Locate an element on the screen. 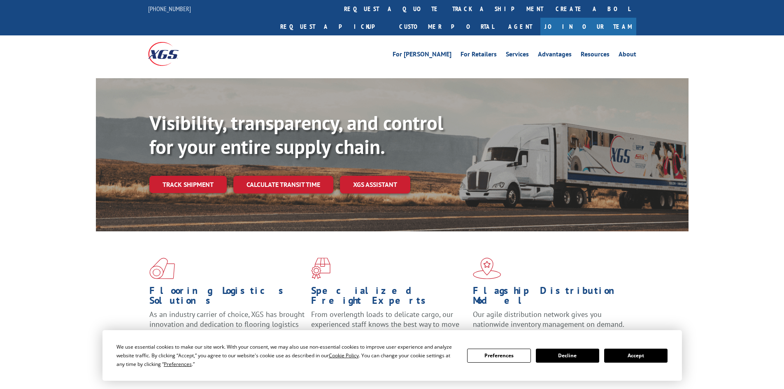 The image size is (784, 389). p: From overlength loads to delicate cargo, our experienced staff knows the best way to move your fr... is located at coordinates (389, 327).